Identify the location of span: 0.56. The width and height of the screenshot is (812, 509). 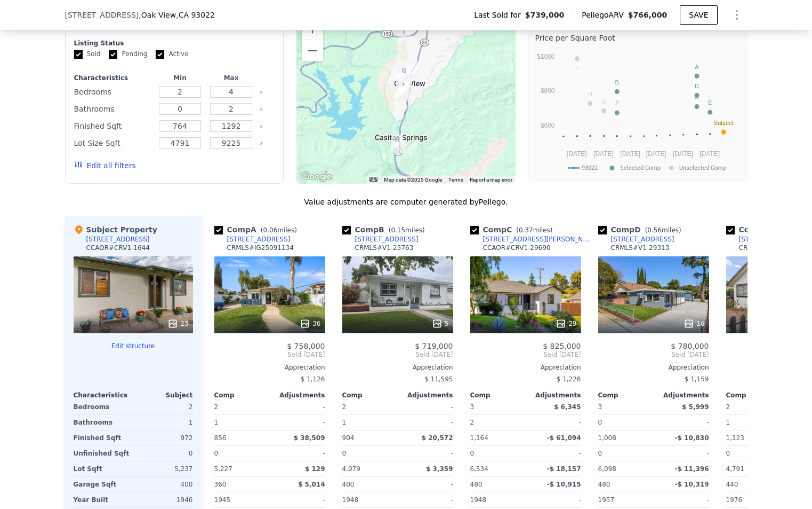
(654, 230).